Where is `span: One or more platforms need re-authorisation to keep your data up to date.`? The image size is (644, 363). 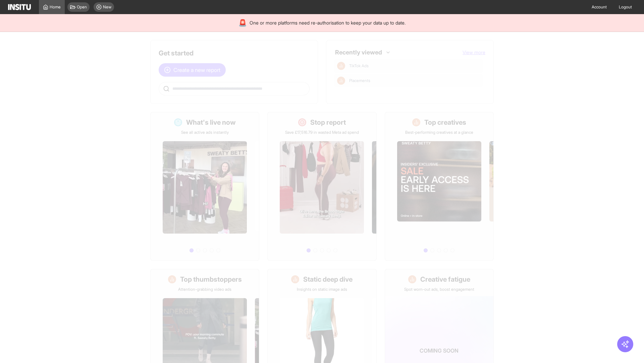
span: One or more platforms need re-authorisation to keep your data up to date. is located at coordinates (327, 23).